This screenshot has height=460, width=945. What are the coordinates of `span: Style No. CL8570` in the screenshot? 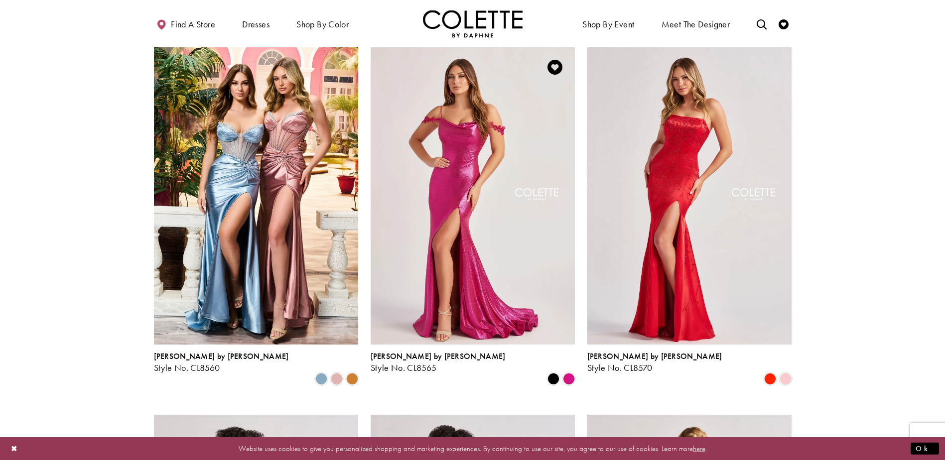 It's located at (620, 368).